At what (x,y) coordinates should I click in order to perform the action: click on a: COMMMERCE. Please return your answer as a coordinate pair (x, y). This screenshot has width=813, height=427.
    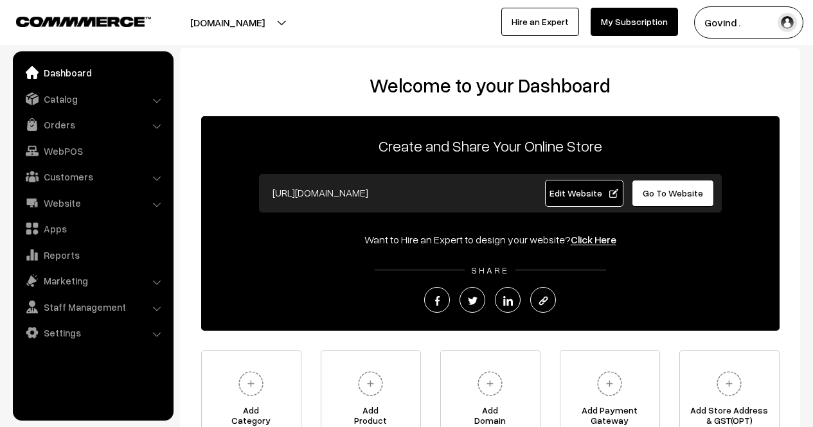
    Looking at the image, I should click on (72, 21).